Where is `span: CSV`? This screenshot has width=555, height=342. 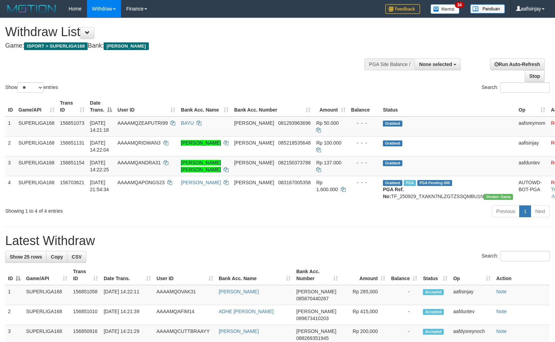
span: CSV is located at coordinates (77, 257).